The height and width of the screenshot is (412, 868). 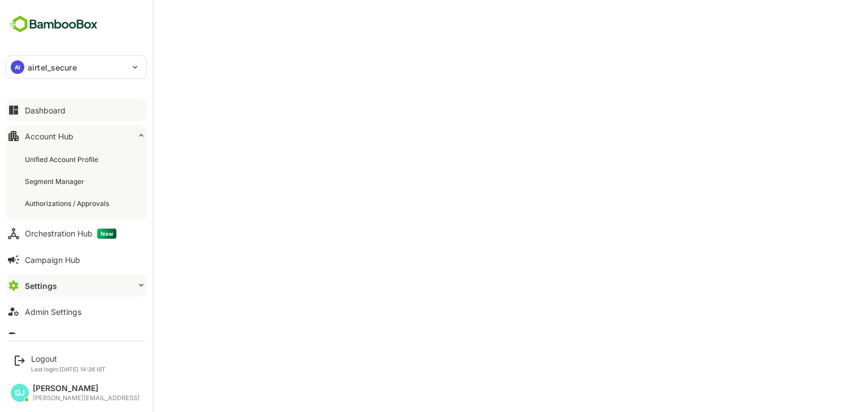 What do you see at coordinates (76, 136) in the screenshot?
I see `button: Account Hub` at bounding box center [76, 136].